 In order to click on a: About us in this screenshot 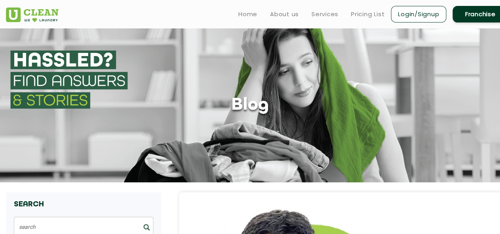, I will do `click(284, 14)`.